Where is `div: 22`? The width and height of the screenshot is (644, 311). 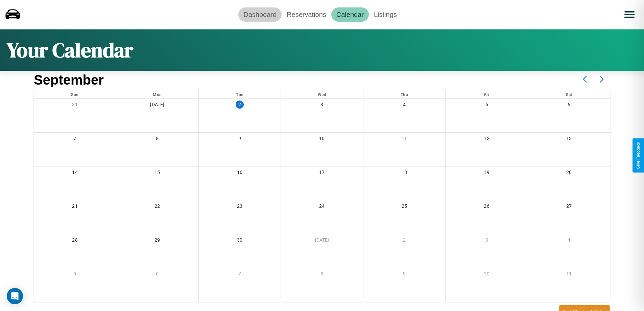
div: 22 is located at coordinates (157, 207).